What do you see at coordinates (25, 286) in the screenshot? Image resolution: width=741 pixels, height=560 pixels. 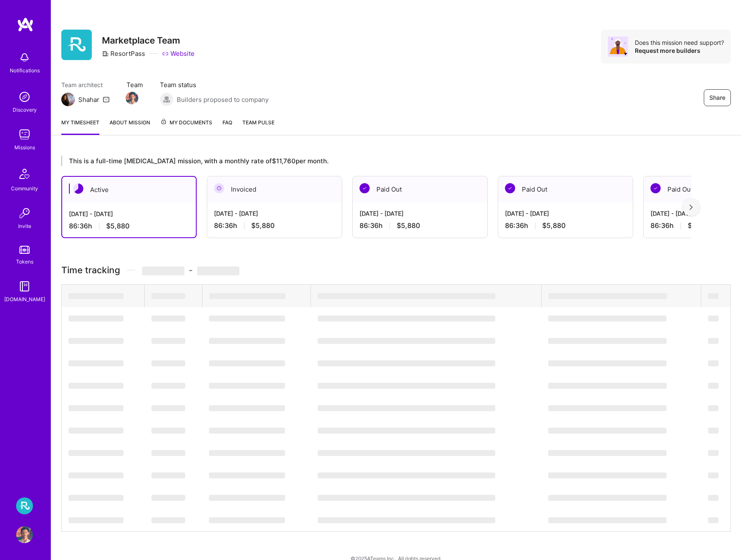 I see `img: guide book` at bounding box center [25, 286].